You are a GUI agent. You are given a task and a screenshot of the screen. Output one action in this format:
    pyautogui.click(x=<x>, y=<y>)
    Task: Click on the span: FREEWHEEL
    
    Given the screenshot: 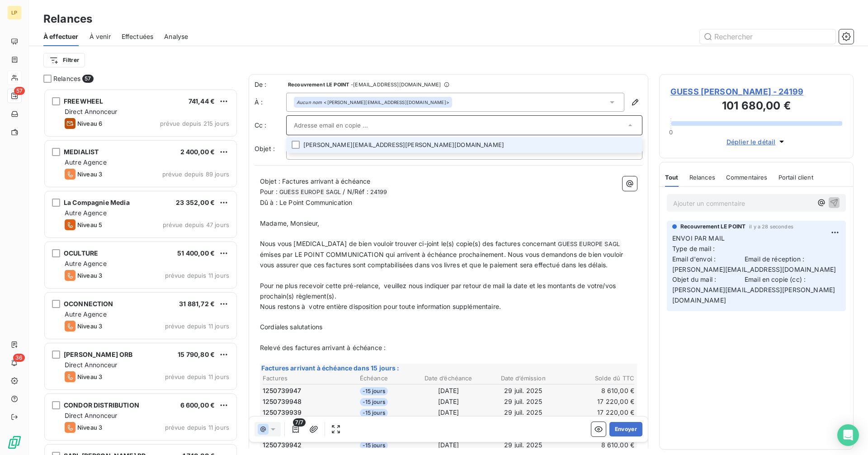 What is the action you would take?
    pyautogui.click(x=83, y=101)
    